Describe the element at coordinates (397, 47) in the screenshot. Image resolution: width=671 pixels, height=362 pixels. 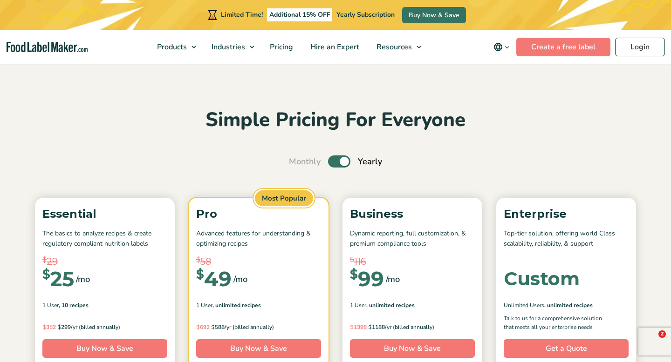
I see `a: Resources` at that location.